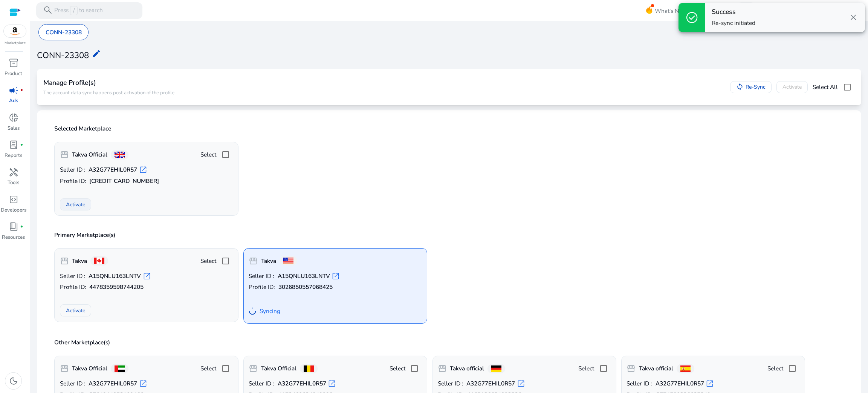 This screenshot has width=868, height=393. I want to click on span: close, so click(853, 18).